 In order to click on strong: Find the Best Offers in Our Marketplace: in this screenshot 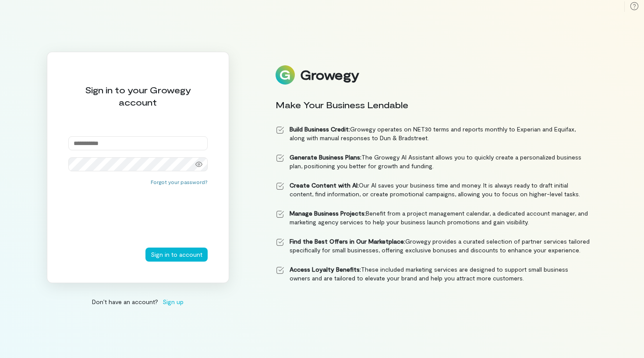, I will do `click(347, 241)`.